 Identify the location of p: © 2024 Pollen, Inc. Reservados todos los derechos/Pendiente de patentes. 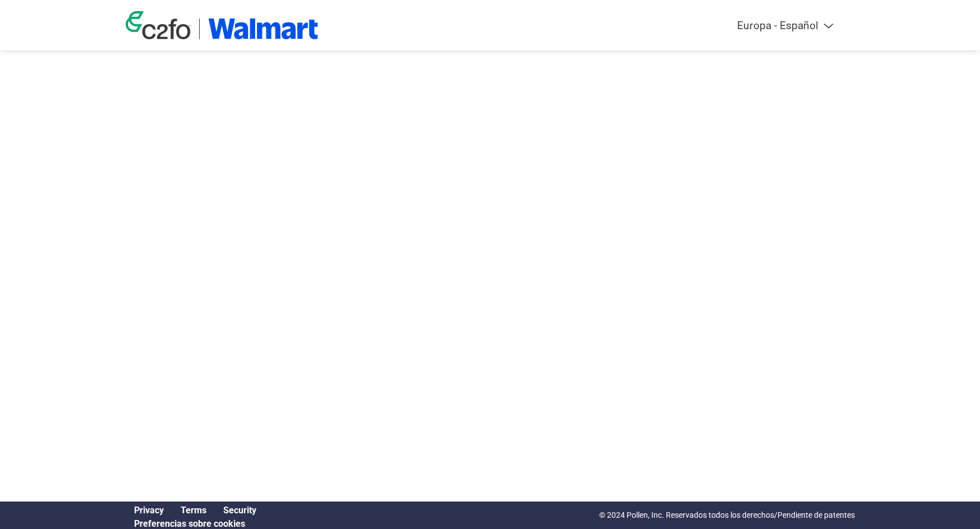
(727, 515).